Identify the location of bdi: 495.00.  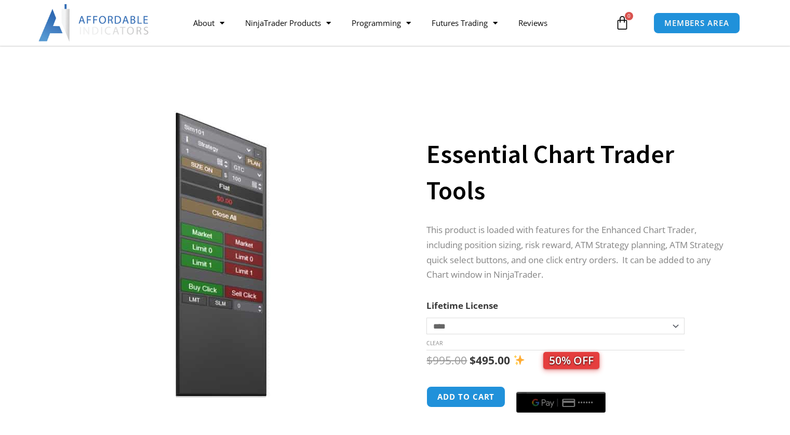
(490, 360).